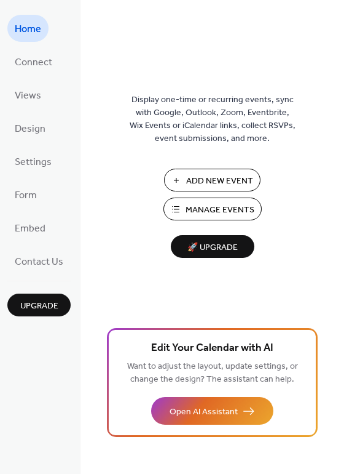 This screenshot has height=474, width=344. I want to click on a: Embed, so click(30, 228).